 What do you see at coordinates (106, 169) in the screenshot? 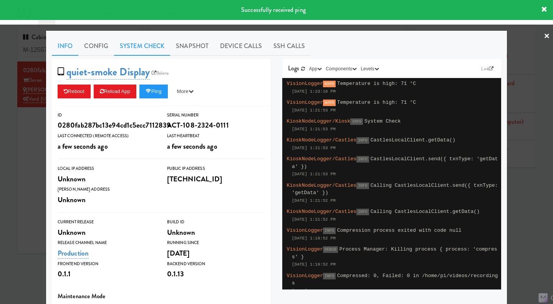
I see `div: Local IP Address` at bounding box center [106, 169].